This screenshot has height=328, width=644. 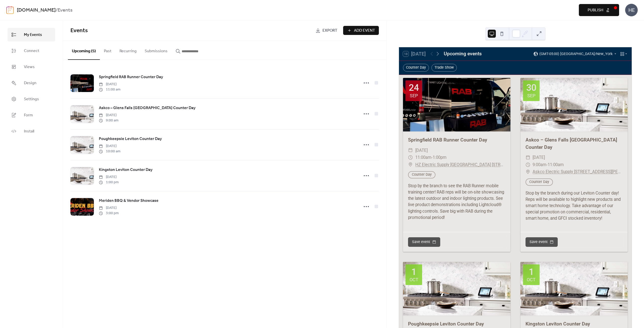 I want to click on span: 10:00 am, so click(x=110, y=151).